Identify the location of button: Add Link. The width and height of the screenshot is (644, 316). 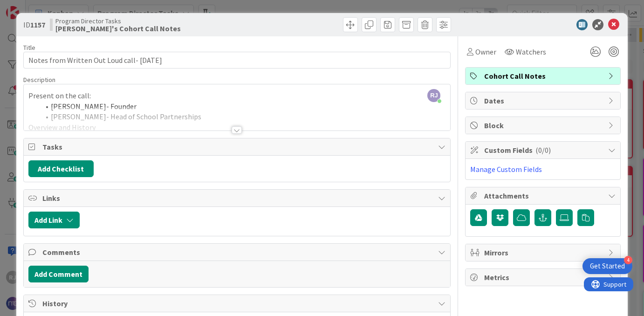
(54, 220).